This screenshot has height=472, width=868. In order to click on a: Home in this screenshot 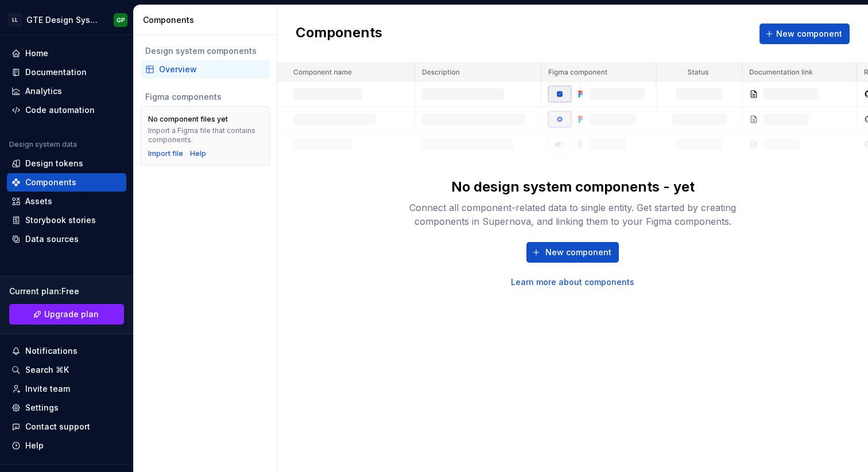, I will do `click(67, 53)`.